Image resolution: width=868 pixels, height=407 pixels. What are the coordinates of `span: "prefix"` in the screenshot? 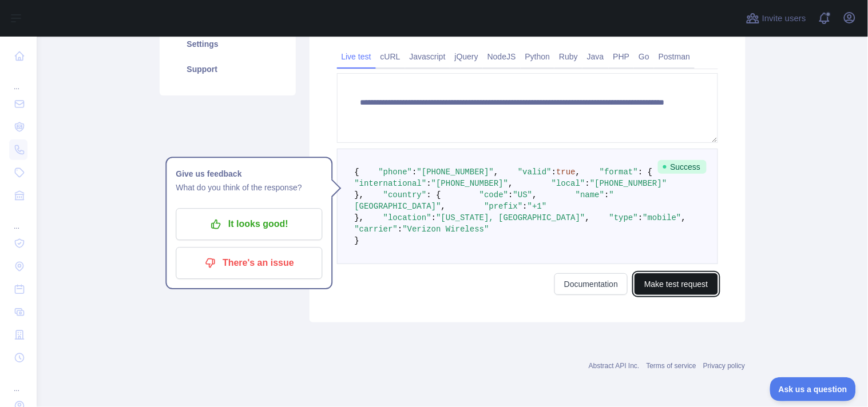 It's located at (503, 207).